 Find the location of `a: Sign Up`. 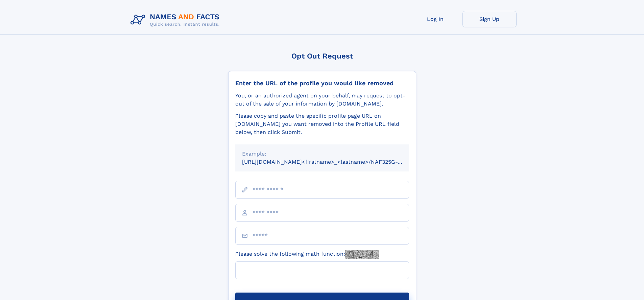

a: Sign Up is located at coordinates (490, 19).